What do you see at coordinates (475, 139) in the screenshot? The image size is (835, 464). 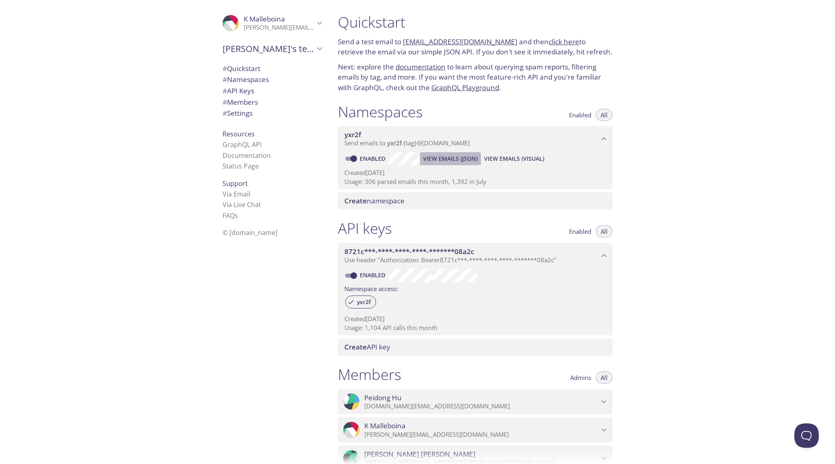 I see `div: yxr2f namespace` at bounding box center [475, 139].